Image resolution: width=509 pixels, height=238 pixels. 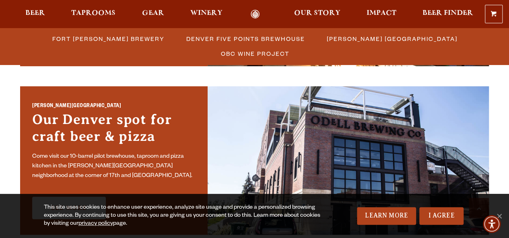 What do you see at coordinates (255, 53) in the screenshot?
I see `span: OBC Wine Project` at bounding box center [255, 53].